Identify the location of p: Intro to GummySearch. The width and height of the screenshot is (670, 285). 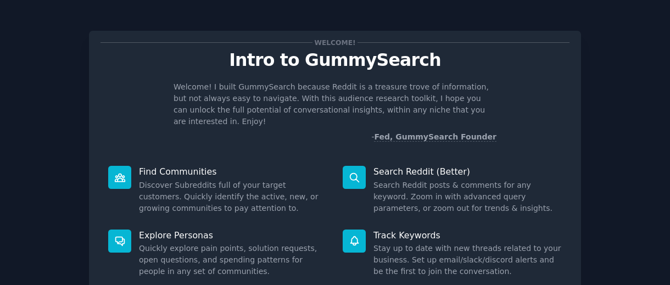
(335, 60).